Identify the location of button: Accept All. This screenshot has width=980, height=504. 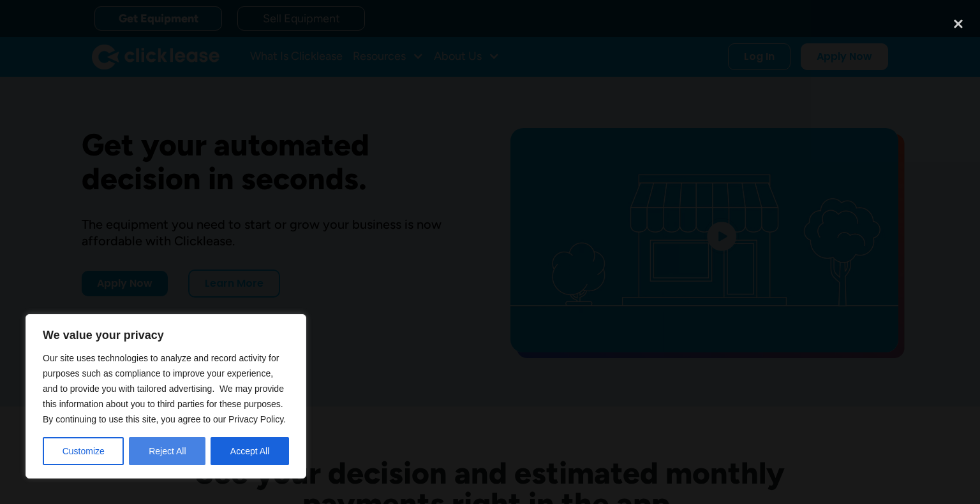
(249, 451).